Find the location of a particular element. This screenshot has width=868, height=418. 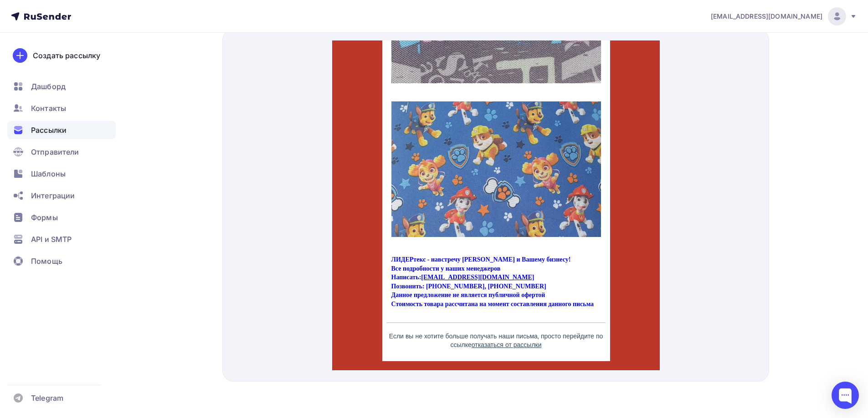

a: Отправители is located at coordinates (62, 152).